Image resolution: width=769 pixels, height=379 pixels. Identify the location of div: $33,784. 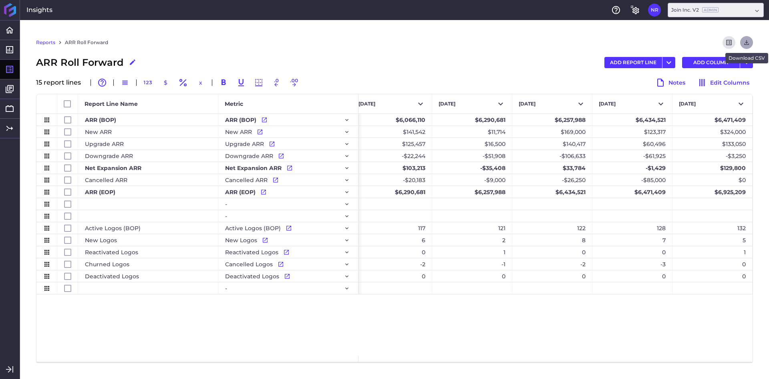
(553, 167).